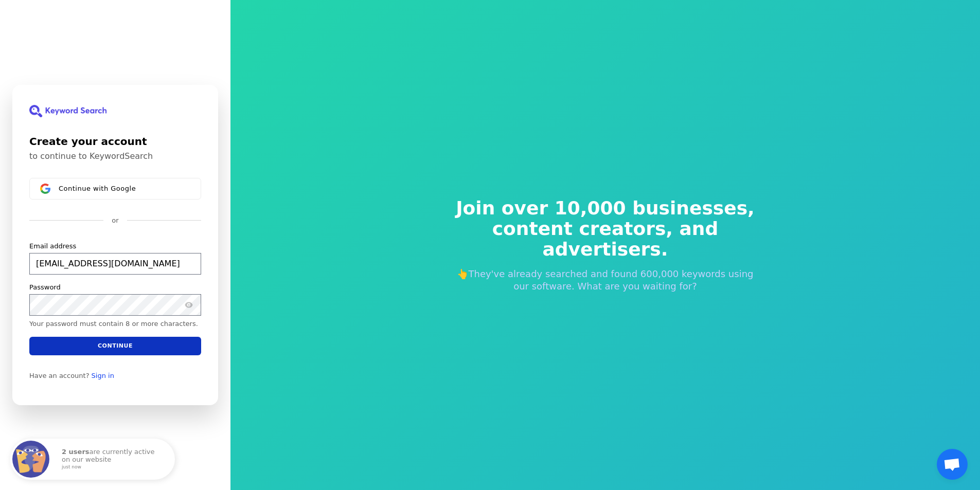 Image resolution: width=980 pixels, height=490 pixels. What do you see at coordinates (115, 141) in the screenshot?
I see `h1: Create your account` at bounding box center [115, 141].